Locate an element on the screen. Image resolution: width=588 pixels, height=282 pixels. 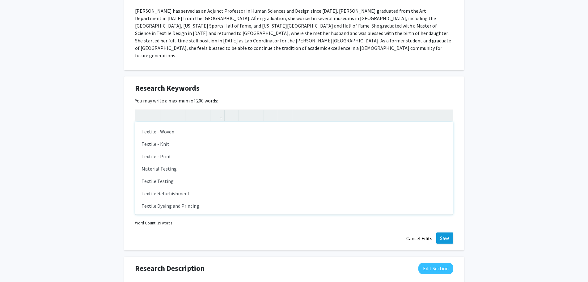
button: Insert horizontal rule is located at coordinates (285, 115).